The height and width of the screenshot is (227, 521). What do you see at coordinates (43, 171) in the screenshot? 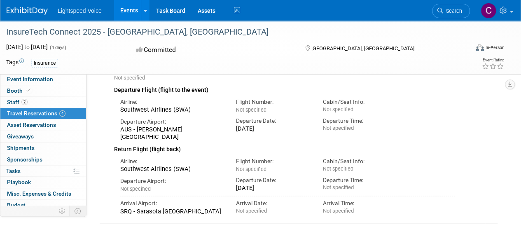
I see `a: Tasks` at bounding box center [43, 171].